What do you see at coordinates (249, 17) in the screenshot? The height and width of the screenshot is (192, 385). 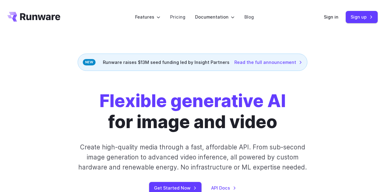 I see `a: Blog` at bounding box center [249, 17].